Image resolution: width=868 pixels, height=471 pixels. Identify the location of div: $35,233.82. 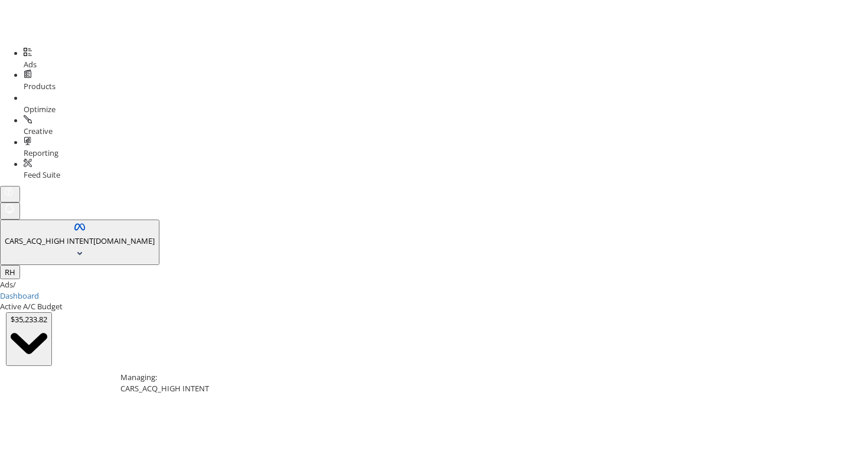
(29, 319).